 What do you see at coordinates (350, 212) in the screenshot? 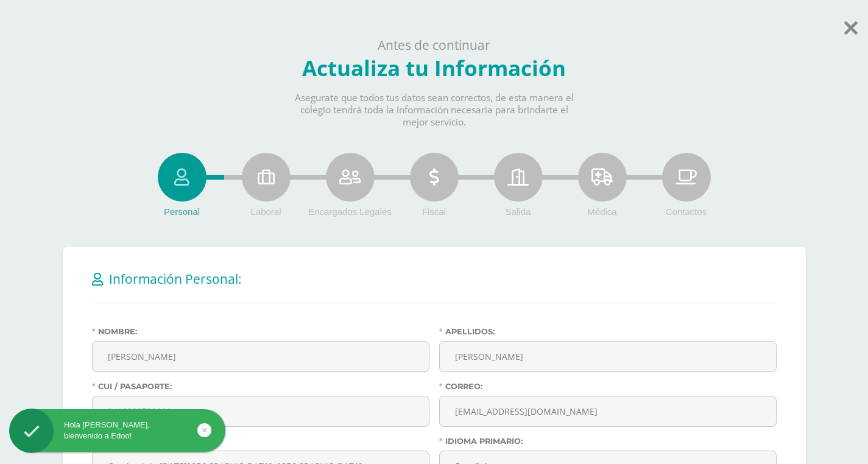
I see `span: Encargados Legales` at bounding box center [350, 212].